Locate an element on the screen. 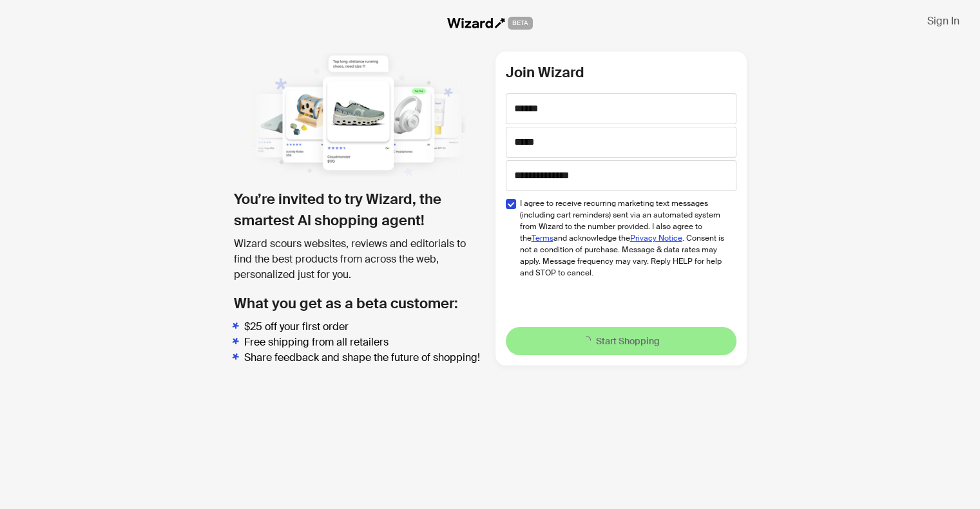  span: loading is located at coordinates (587, 340).